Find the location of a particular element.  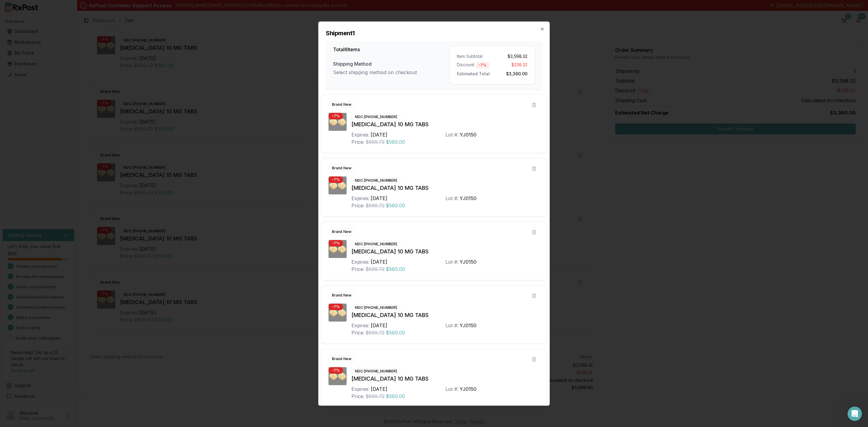

h3: Total 6 Items is located at coordinates (391, 49).